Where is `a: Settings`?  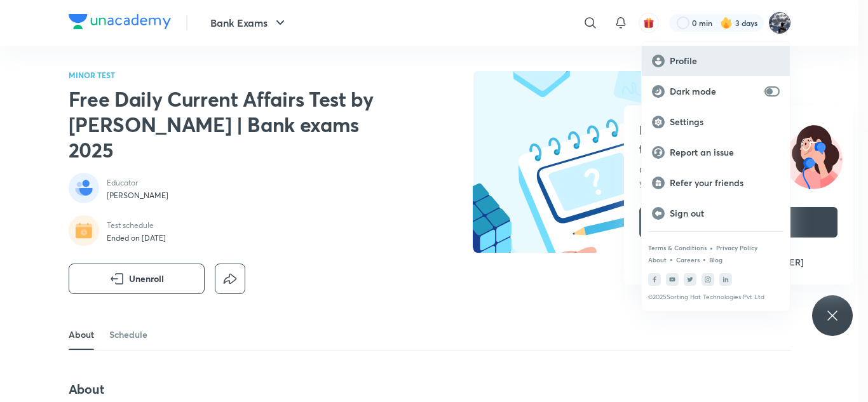
a: Settings is located at coordinates (715, 122).